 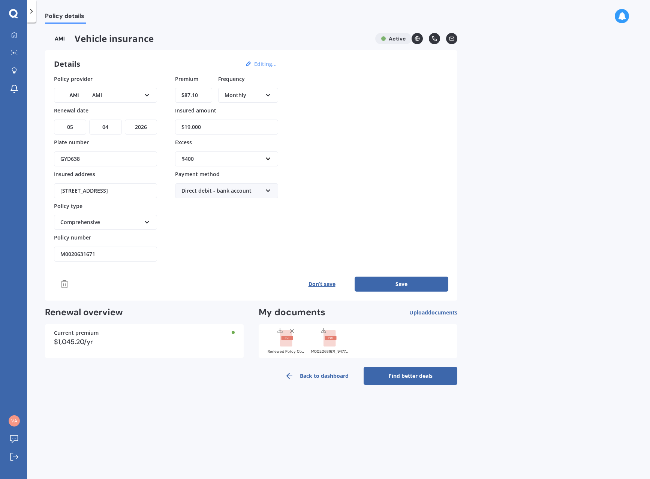 I want to click on button: Uploaddocuments, so click(x=433, y=312).